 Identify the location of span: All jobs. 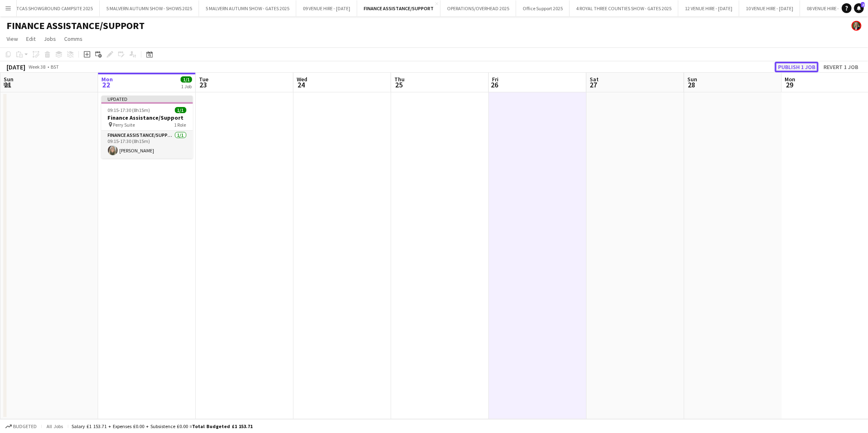
(55, 426).